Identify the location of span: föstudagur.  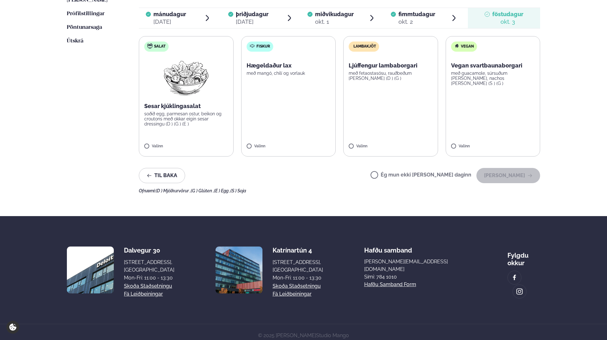
(508, 14).